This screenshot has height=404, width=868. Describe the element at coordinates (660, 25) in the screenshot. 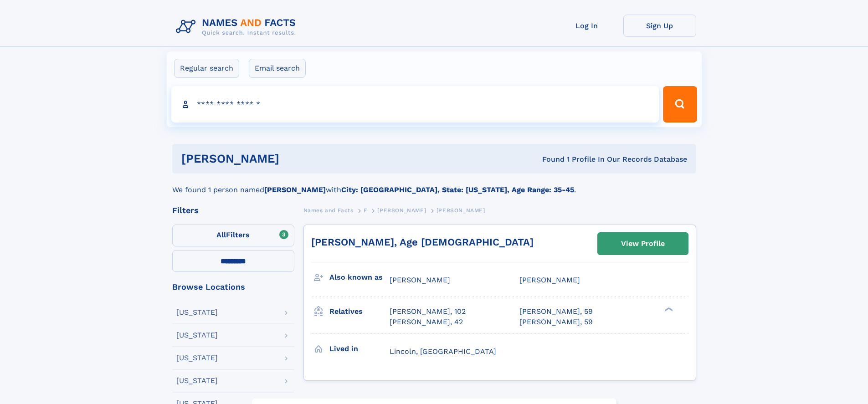

I see `a: Sign Up` at that location.